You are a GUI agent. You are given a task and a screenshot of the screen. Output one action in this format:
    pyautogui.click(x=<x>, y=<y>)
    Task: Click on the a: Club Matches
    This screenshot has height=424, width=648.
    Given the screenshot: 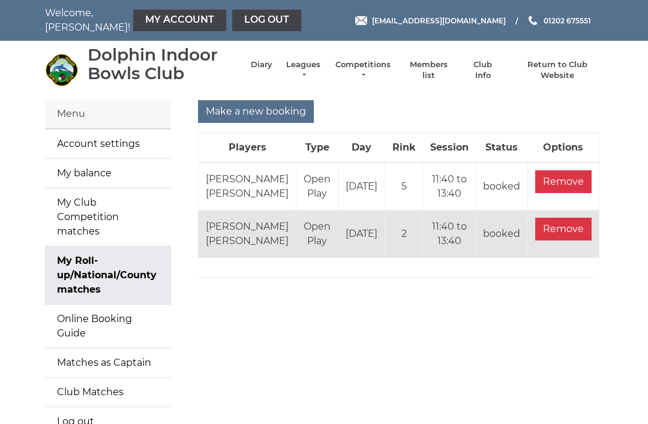 What is the action you would take?
    pyautogui.click(x=108, y=393)
    